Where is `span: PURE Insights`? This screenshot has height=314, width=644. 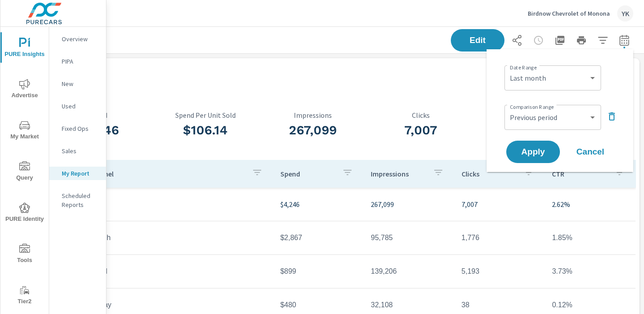 span: PURE Insights is located at coordinates (25, 48).